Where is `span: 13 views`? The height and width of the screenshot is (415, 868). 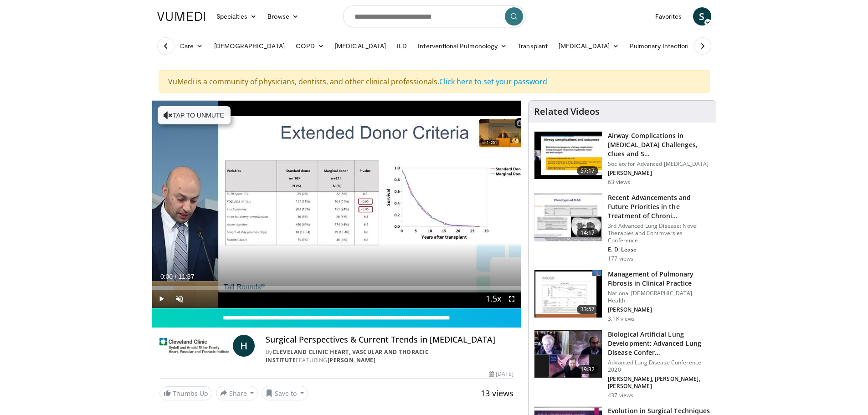
span: 13 views is located at coordinates (497, 394).